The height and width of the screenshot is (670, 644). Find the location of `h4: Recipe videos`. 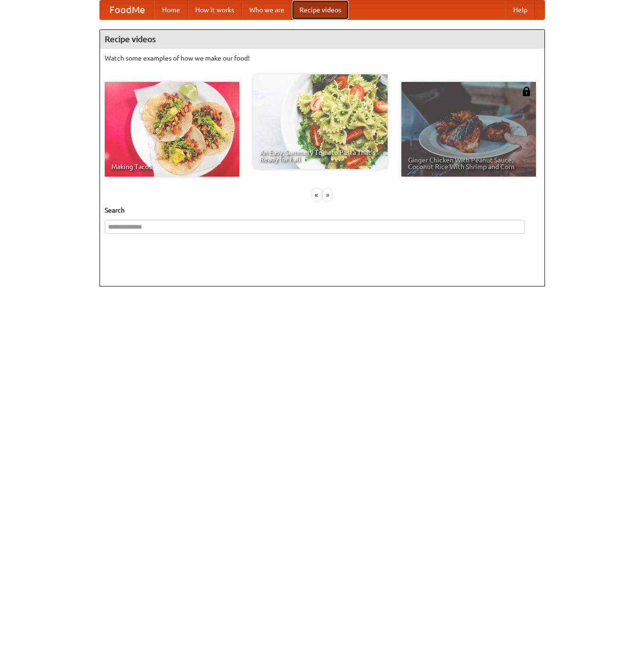

h4: Recipe videos is located at coordinates (322, 39).